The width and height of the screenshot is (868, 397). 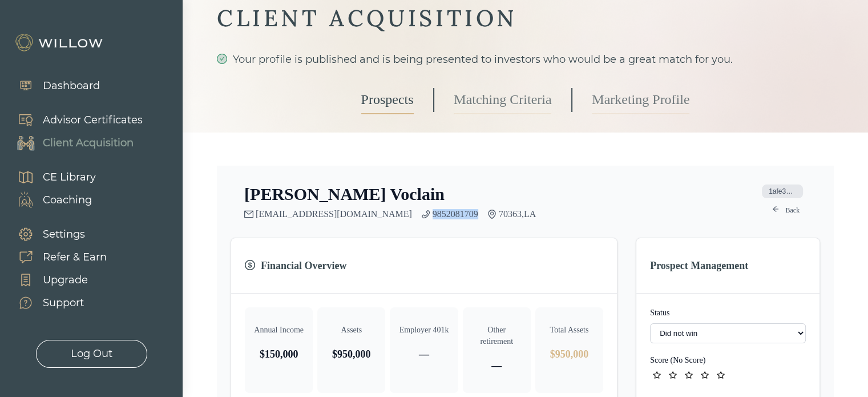 What do you see at coordinates (75, 257) in the screenshot?
I see `div: Refer & Earn` at bounding box center [75, 257].